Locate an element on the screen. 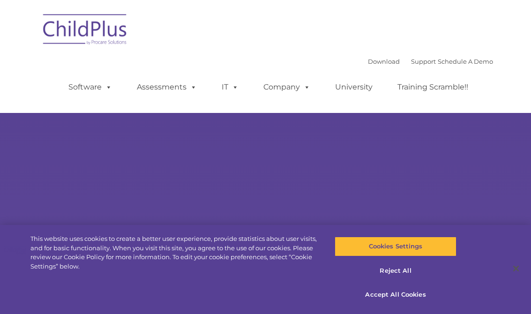 This screenshot has height=314, width=531. a: Download is located at coordinates (384, 61).